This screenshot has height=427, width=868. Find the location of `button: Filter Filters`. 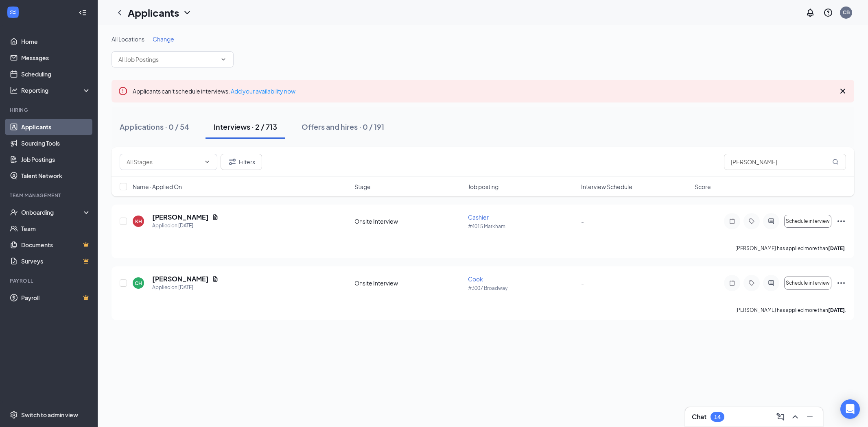

button: Filter Filters is located at coordinates (241, 162).